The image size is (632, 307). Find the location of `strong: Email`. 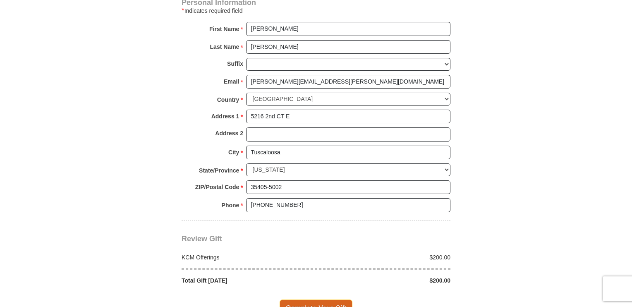

strong: Email is located at coordinates (231, 81).